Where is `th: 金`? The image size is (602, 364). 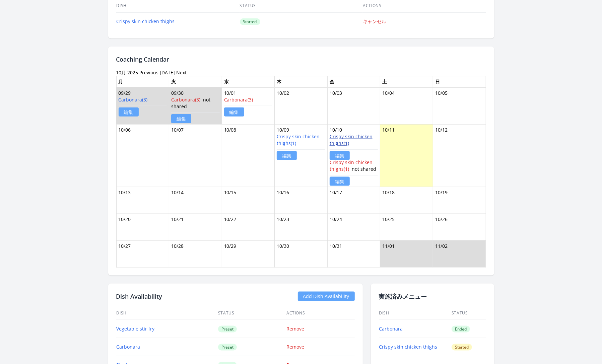
th: 金 is located at coordinates (354, 82).